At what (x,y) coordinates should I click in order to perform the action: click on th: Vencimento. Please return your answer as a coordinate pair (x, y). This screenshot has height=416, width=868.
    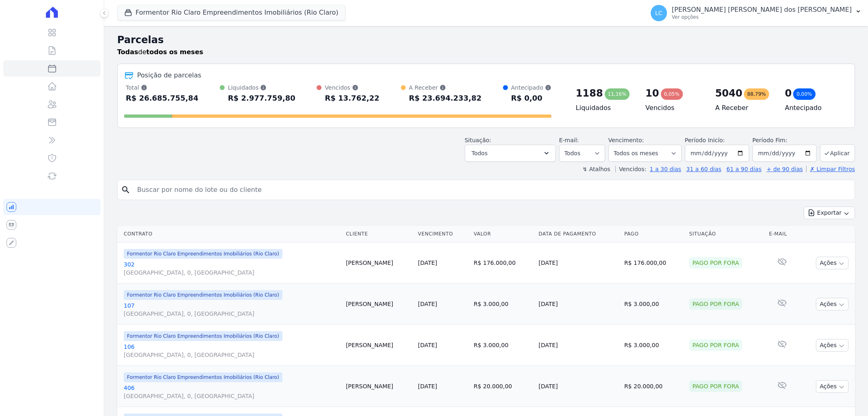
    Looking at the image, I should click on (442, 234).